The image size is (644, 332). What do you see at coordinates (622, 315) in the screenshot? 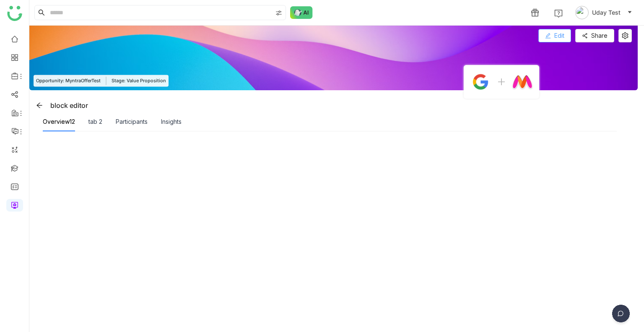
I see `img: dsr-chat-floating.svg` at bounding box center [622, 315].